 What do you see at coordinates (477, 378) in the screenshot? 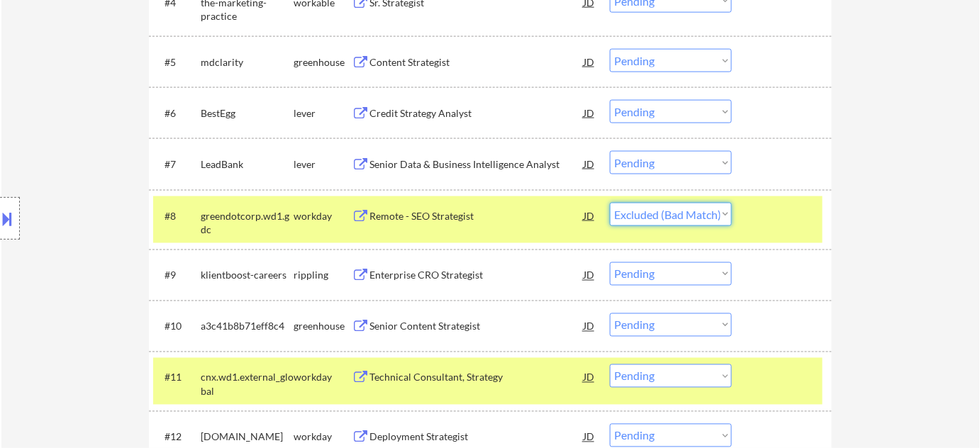
I see `div: Technical Consultant, Strategy` at bounding box center [477, 378].